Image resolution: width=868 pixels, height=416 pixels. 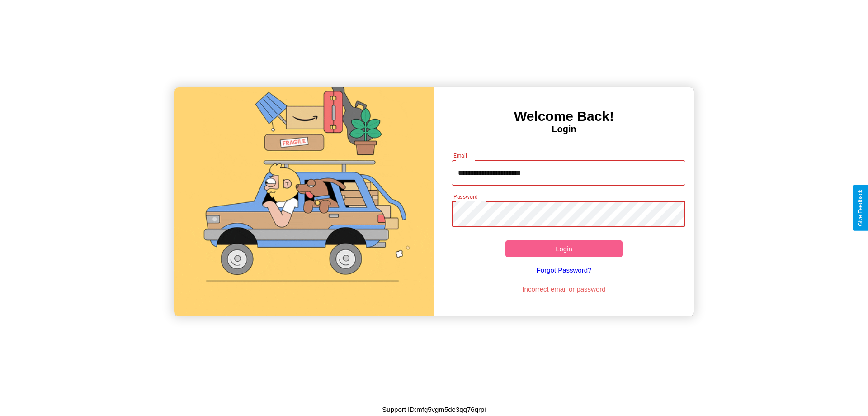 I want to click on h3: Welcome Back!, so click(x=563, y=117).